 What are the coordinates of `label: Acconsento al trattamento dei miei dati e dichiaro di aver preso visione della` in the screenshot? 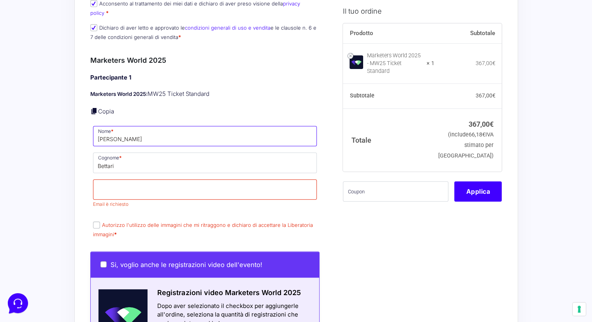 It's located at (195, 8).